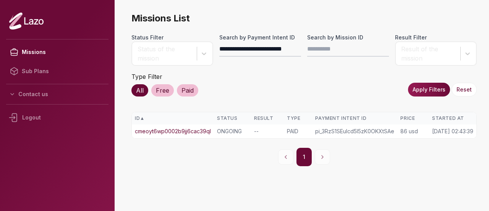 This screenshot has width=489, height=211. What do you see at coordinates (355, 118) in the screenshot?
I see `div: Payment Intent ID` at bounding box center [355, 118].